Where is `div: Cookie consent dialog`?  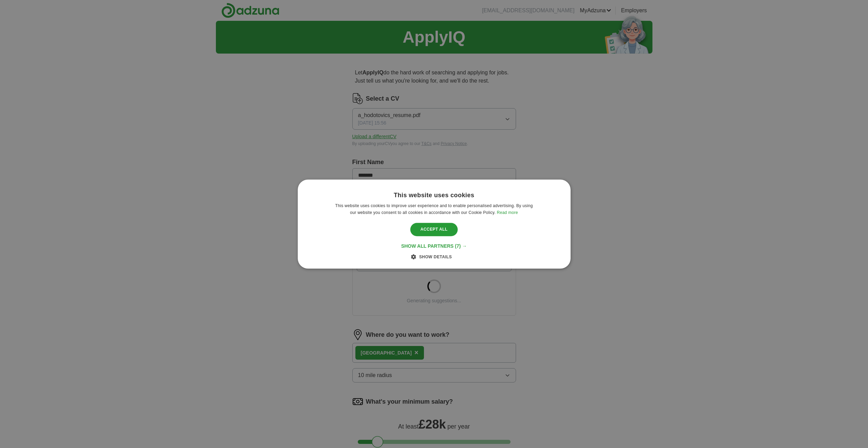 div: Cookie consent dialog is located at coordinates (434, 224).